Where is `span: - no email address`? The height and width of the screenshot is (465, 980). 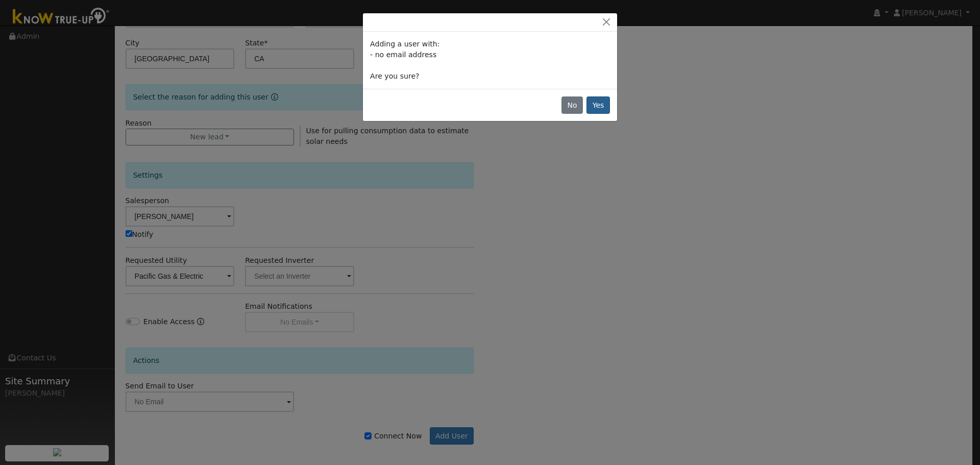
span: - no email address is located at coordinates (403, 55).